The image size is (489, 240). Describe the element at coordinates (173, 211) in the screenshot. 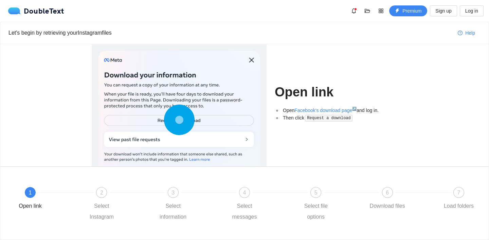

I see `div: Select information` at that location.